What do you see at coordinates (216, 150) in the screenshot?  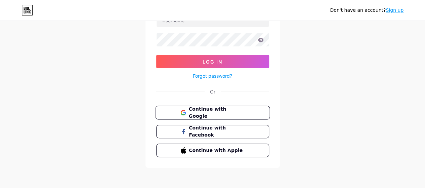 I see `span: Continue with Apple` at bounding box center [216, 150].